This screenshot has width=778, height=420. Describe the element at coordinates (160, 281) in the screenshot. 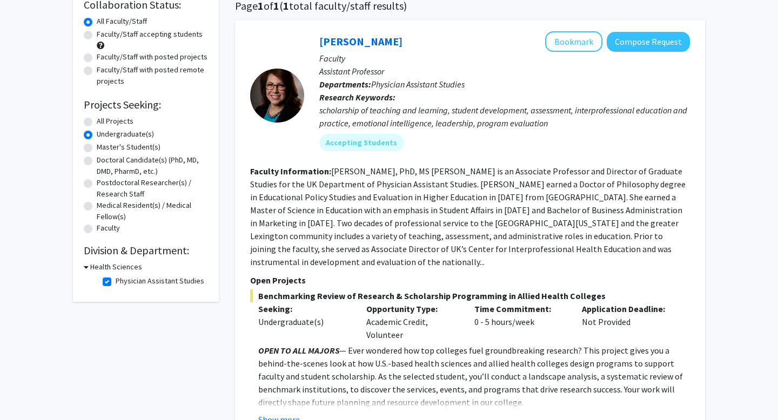

I see `label: Physician Assistant Studies` at that location.